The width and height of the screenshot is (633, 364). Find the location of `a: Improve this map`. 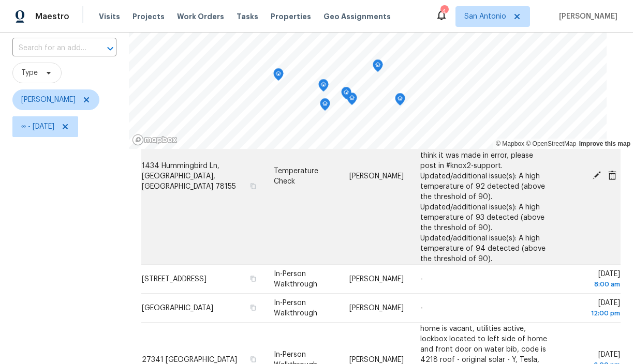

a: Improve this map is located at coordinates (605, 144).